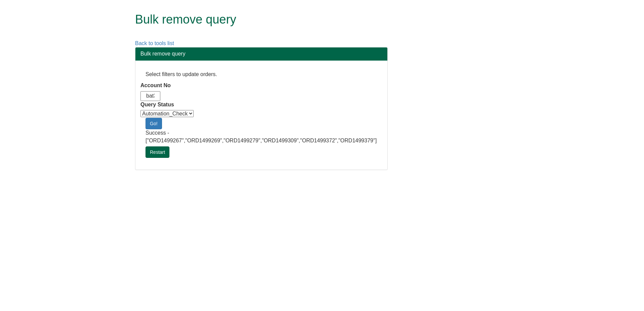  I want to click on span: Success - ["ORD1499267","ORD1499269","ORD1499279","ORD1499309","ORD1499372","ORD1499379"], so click(261, 137).